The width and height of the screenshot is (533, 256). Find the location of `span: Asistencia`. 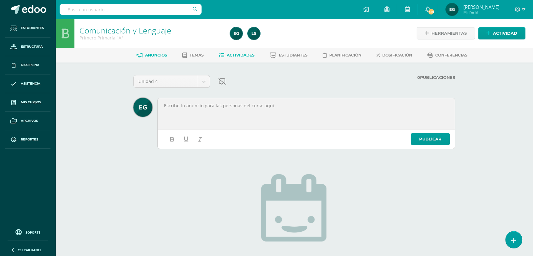

span: Asistencia is located at coordinates (31, 84).